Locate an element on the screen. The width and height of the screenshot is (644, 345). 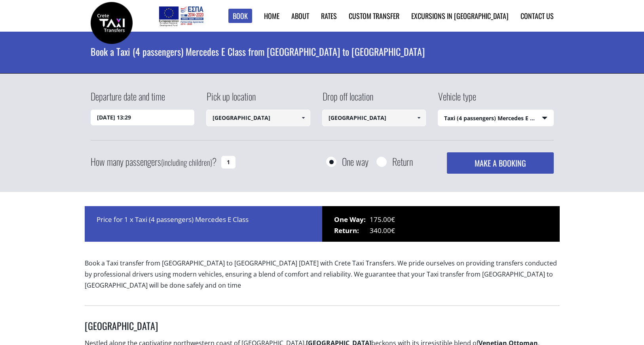
a: Custom Transfer is located at coordinates (374, 16).